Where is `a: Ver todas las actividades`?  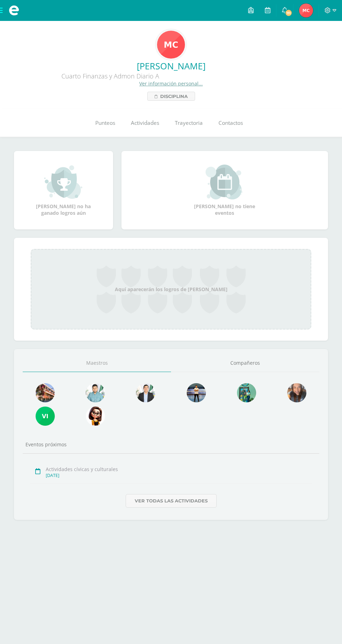 a: Ver todas las actividades is located at coordinates (171, 501).